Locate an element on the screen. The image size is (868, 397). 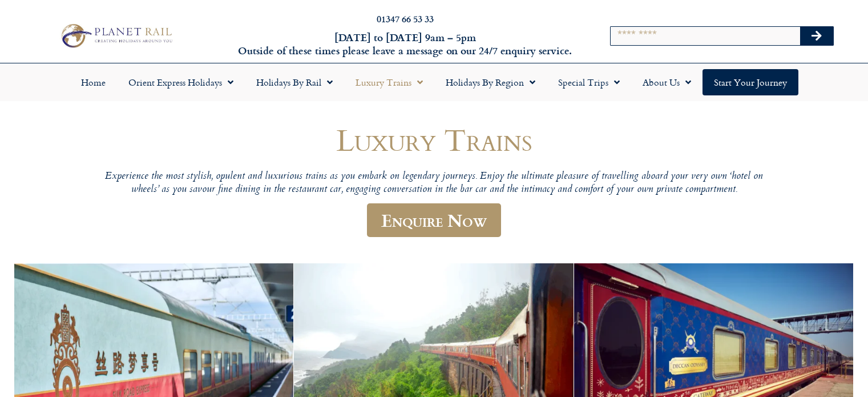
a: Enquire Now is located at coordinates (434, 220).